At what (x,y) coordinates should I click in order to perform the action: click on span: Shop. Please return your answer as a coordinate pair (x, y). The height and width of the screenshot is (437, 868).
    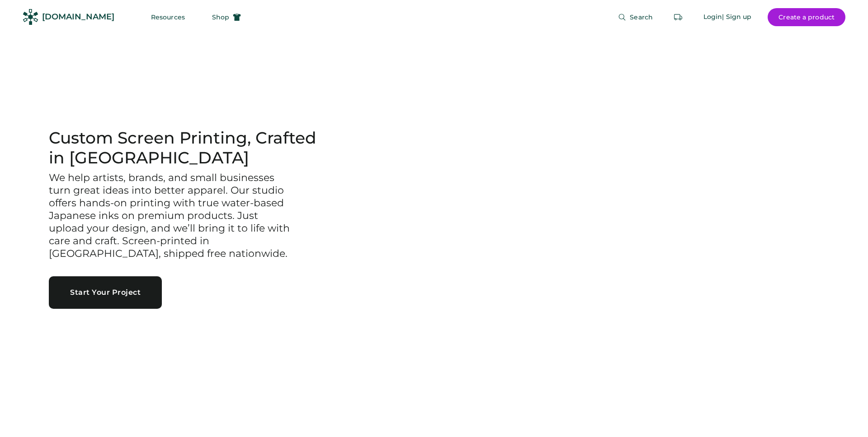
    Looking at the image, I should click on (220, 17).